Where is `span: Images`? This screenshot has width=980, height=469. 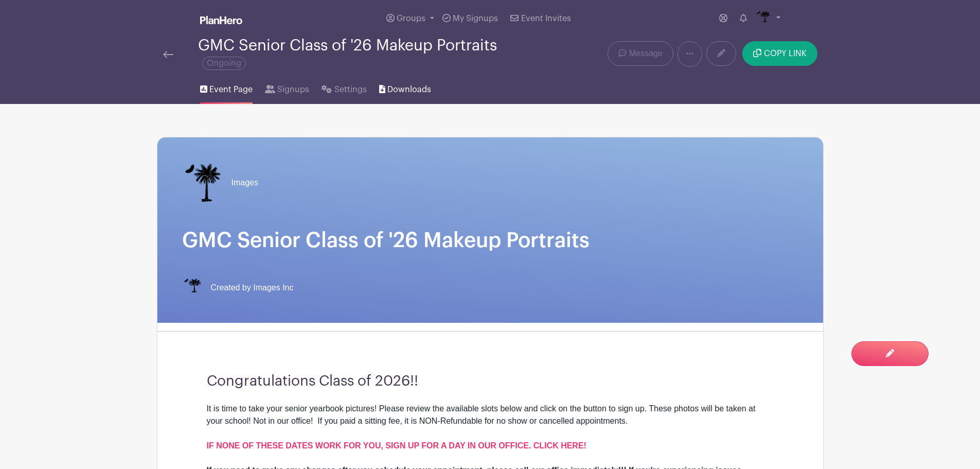
span: Images is located at coordinates (245, 183).